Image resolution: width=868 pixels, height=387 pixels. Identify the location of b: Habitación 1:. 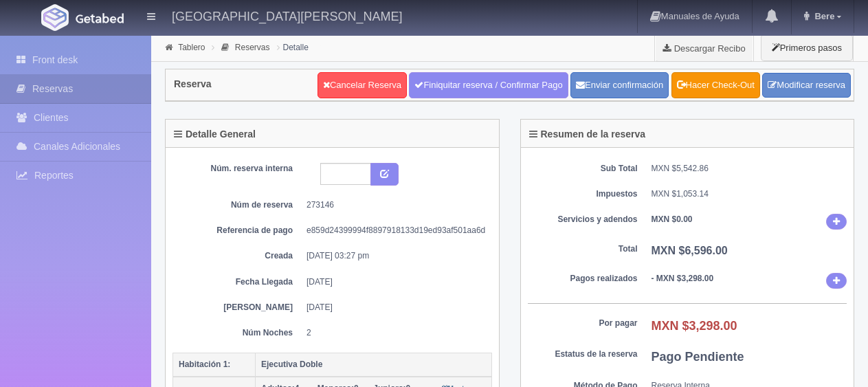
(204, 364).